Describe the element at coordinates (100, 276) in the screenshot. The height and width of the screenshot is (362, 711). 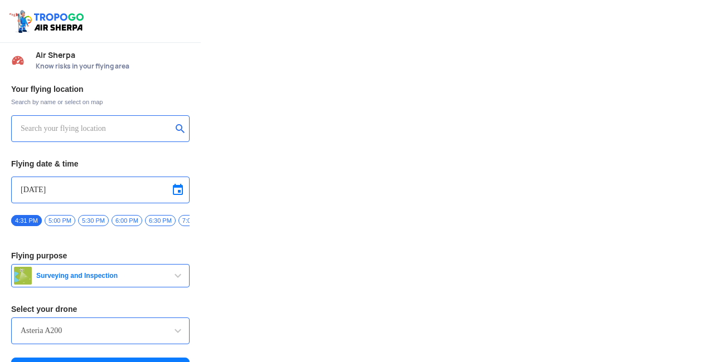
I see `button: Surveying and Inspection` at that location.